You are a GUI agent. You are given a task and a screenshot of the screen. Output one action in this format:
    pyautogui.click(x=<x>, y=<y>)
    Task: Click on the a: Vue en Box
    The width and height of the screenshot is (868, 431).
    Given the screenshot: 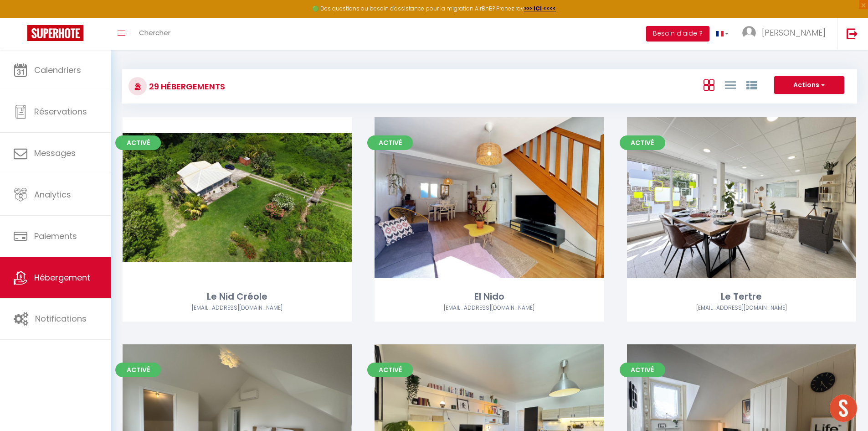 What is the action you would take?
    pyautogui.click(x=709, y=85)
    